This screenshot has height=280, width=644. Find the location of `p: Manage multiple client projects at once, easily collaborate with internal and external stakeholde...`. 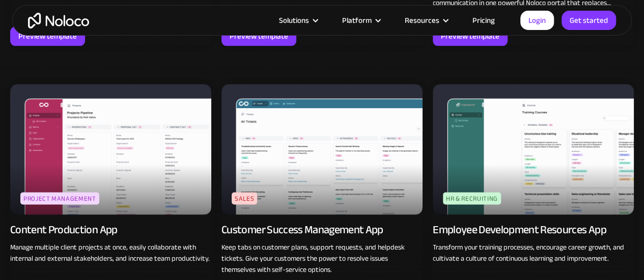

p: Manage multiple client projects at once, easily collaborate with internal and external stakeholde... is located at coordinates (110, 253).